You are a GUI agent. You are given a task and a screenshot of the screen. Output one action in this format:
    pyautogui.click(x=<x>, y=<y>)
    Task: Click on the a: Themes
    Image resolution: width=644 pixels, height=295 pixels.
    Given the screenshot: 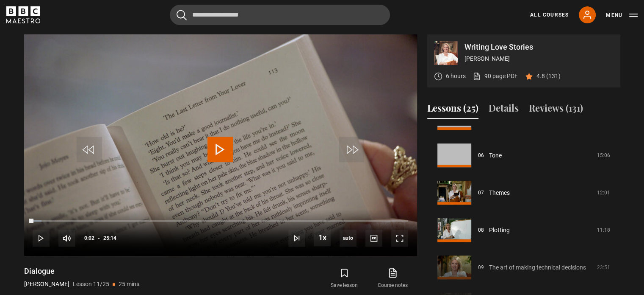 What is the action you would take?
    pyautogui.click(x=499, y=193)
    